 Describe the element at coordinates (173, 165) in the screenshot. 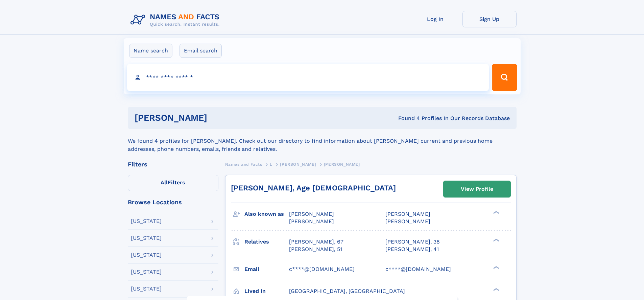

I see `div: Filters` at that location.